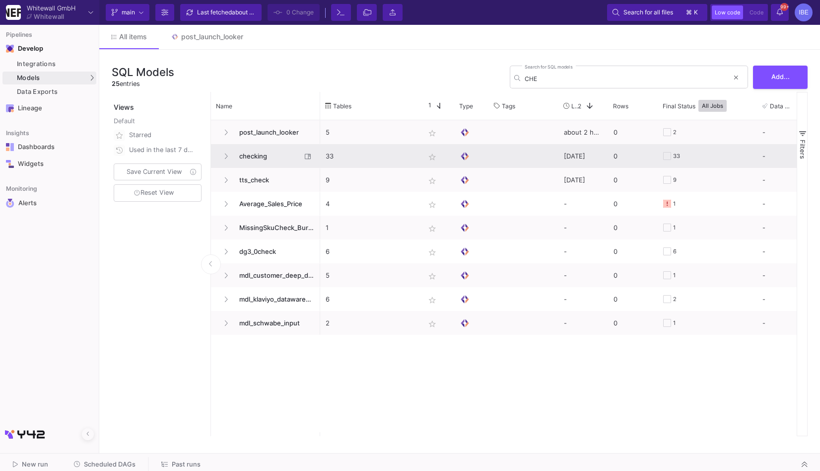  Describe the element at coordinates (158, 122) in the screenshot. I see `div: Default` at that location.